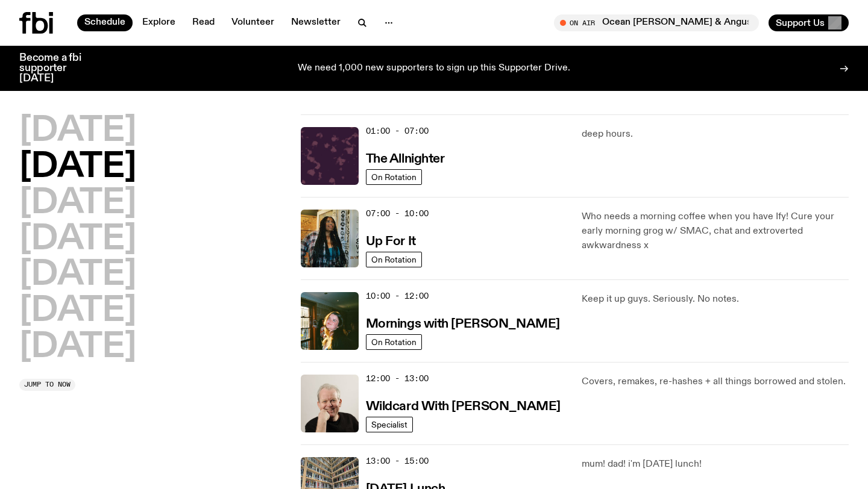 This screenshot has height=489, width=868. Describe the element at coordinates (715, 382) in the screenshot. I see `p: Covers, remakes, re-hashes + all things borrowed and stolen.` at that location.